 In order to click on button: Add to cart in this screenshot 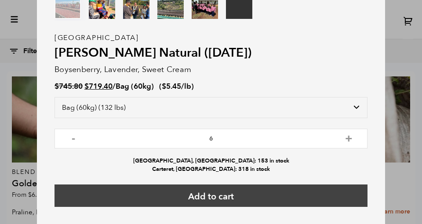, I will do `click(211, 196)`.